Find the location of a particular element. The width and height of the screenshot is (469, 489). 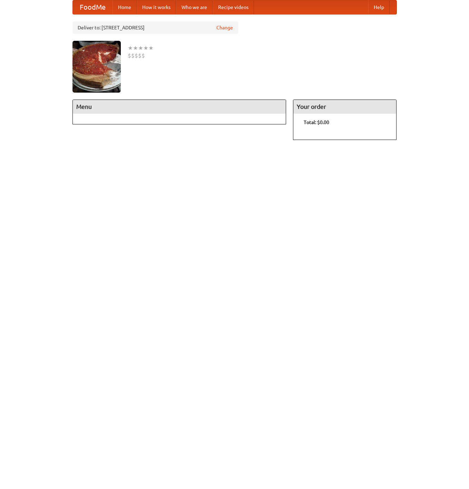

a: Who we are is located at coordinates (194, 7).